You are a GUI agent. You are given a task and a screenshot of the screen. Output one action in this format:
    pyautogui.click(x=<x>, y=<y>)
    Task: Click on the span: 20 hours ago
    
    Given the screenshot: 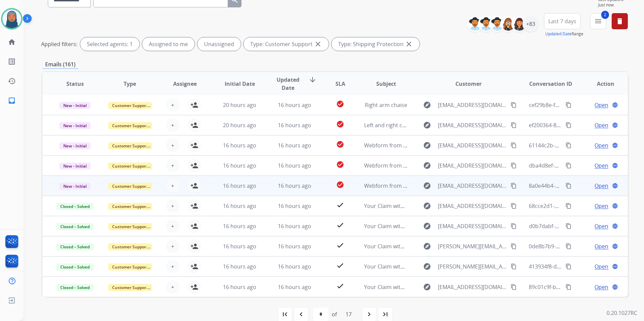 What is the action you would take?
    pyautogui.click(x=239, y=105)
    